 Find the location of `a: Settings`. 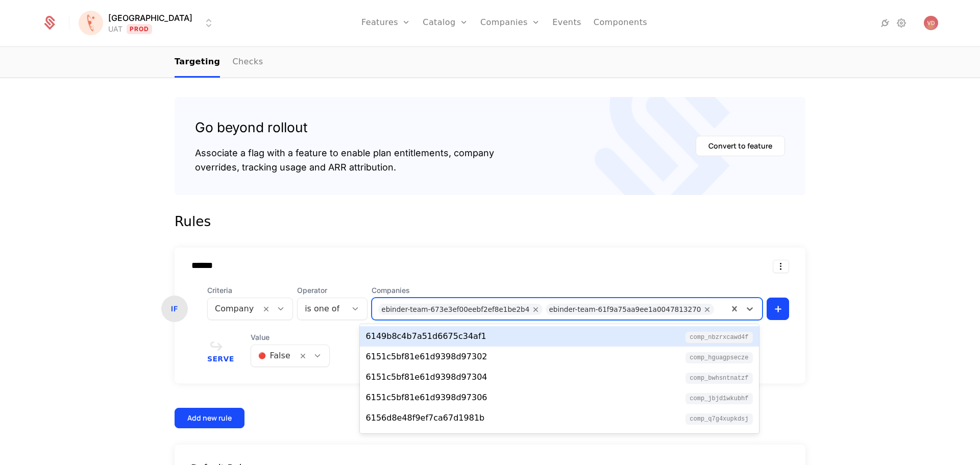

a: Settings is located at coordinates (901, 23).